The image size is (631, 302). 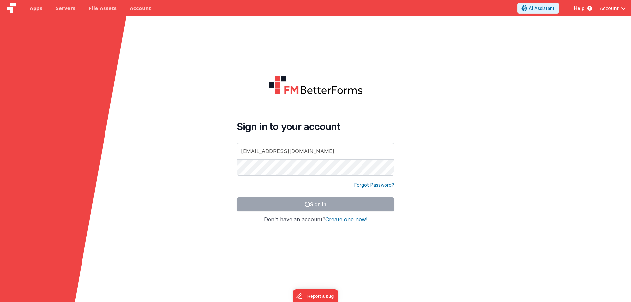 I want to click on button: AI Assistant, so click(x=538, y=8).